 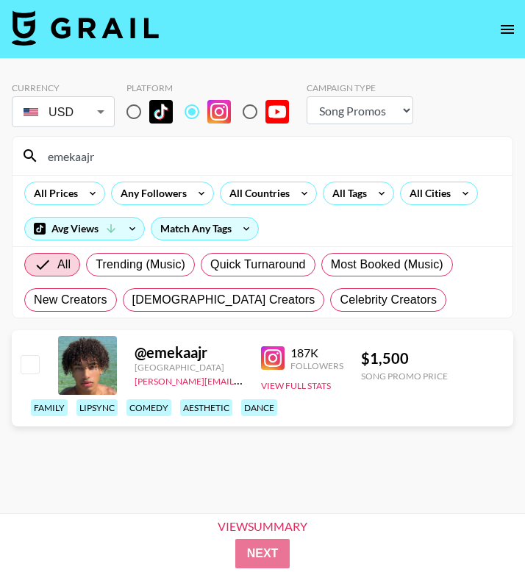 What do you see at coordinates (49, 407) in the screenshot?
I see `div: family` at bounding box center [49, 407].